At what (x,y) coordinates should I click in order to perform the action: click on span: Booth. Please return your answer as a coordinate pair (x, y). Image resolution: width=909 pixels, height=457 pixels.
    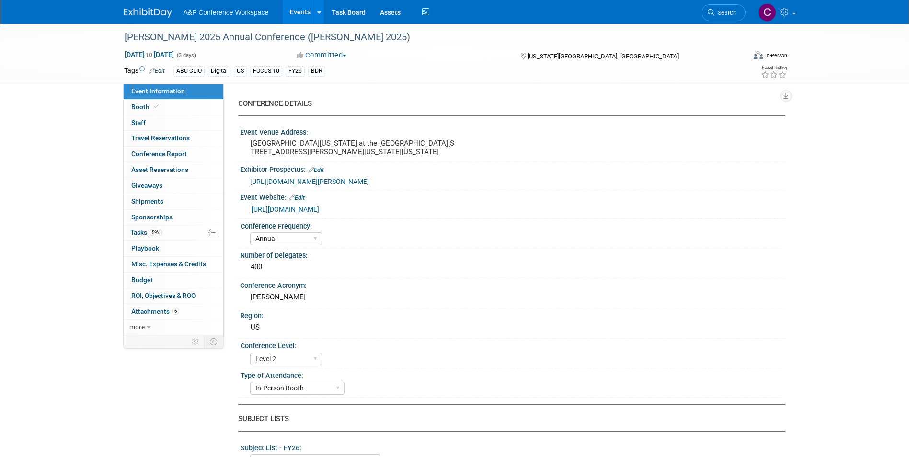
    Looking at the image, I should click on (146, 107).